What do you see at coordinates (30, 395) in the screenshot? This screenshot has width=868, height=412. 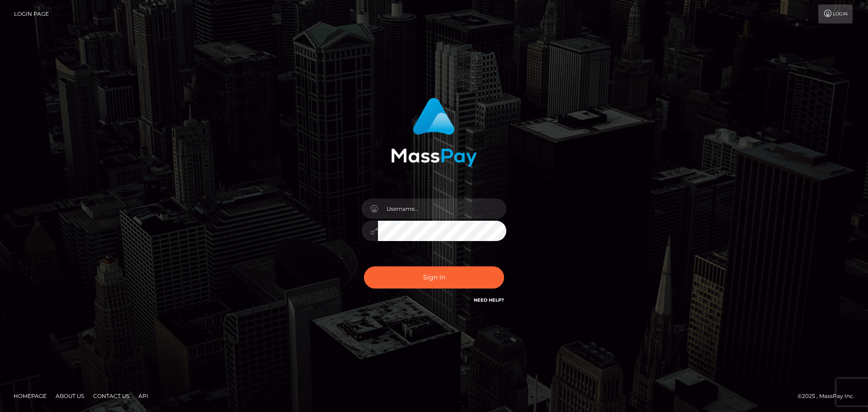 I see `a: Homepage` at bounding box center [30, 395].